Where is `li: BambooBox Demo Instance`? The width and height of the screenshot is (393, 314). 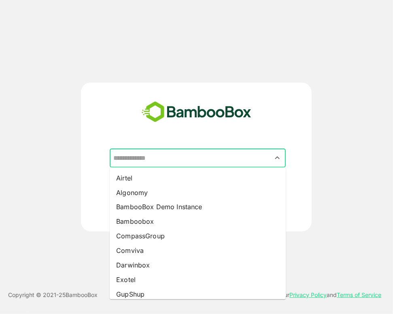 li: BambooBox Demo Instance is located at coordinates (197, 207).